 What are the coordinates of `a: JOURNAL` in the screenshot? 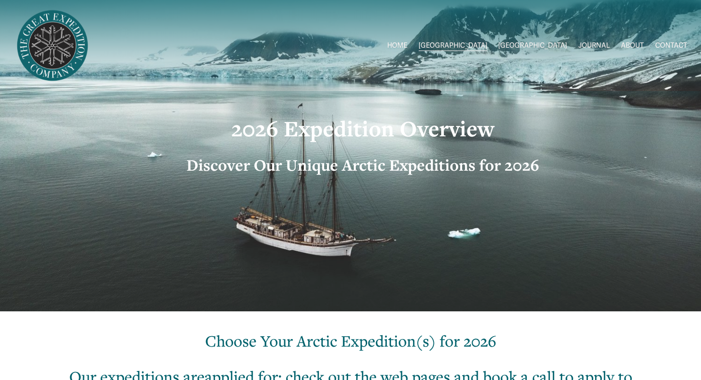 It's located at (595, 45).